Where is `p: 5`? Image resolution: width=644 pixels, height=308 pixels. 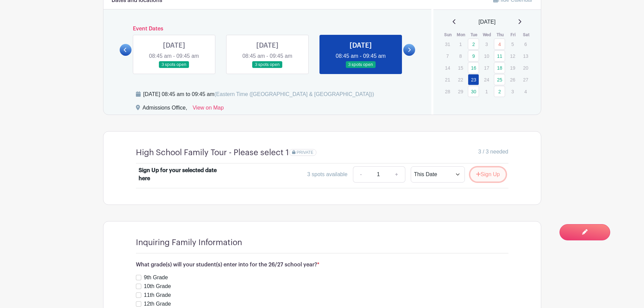
p: 5 is located at coordinates (512, 44).